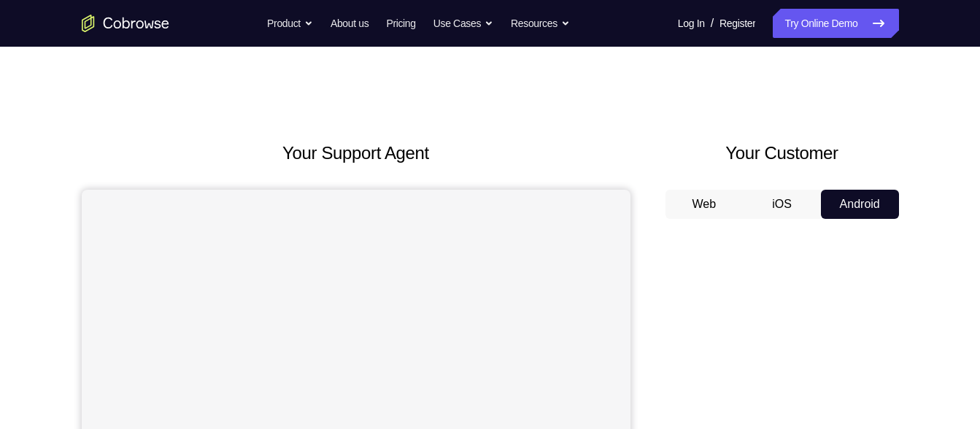 The width and height of the screenshot is (980, 429). I want to click on button: Product, so click(289, 23).